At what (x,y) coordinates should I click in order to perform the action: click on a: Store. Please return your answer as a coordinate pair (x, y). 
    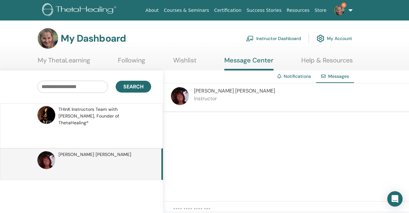
    Looking at the image, I should click on (321, 10).